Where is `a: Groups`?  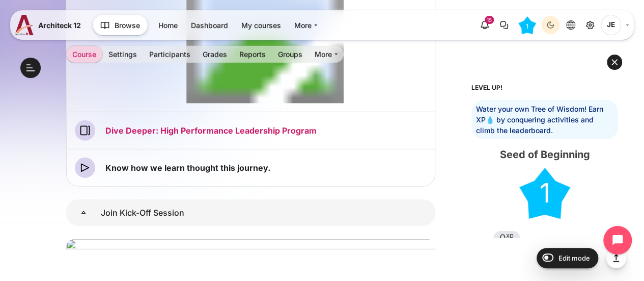 a: Groups is located at coordinates (290, 54).